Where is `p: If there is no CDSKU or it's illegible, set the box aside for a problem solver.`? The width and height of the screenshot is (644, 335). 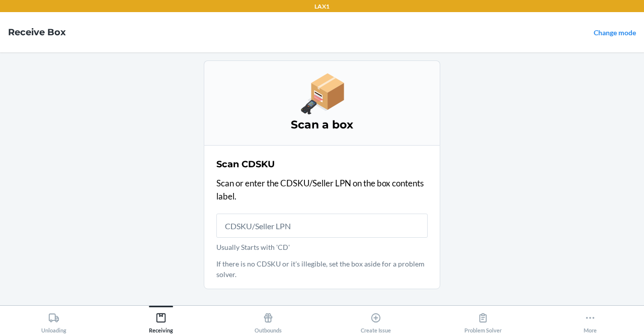 p: If there is no CDSKU or it's illegible, set the box aside for a problem solver. is located at coordinates (322, 269).